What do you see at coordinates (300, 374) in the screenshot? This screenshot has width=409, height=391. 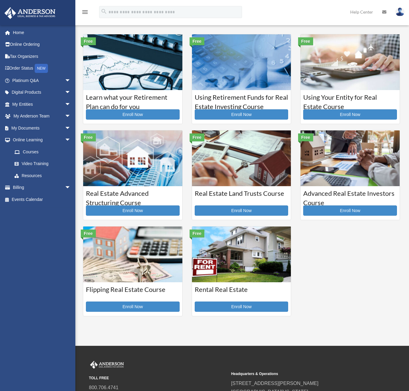 I see `small: Headquarters & Operations` at bounding box center [300, 374].